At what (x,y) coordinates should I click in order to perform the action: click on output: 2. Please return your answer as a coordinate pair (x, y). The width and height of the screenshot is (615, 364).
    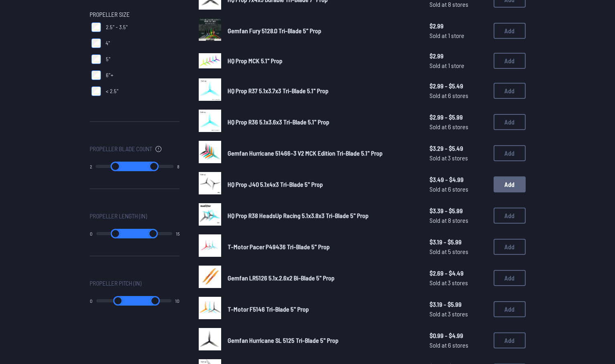
    Looking at the image, I should click on (91, 167).